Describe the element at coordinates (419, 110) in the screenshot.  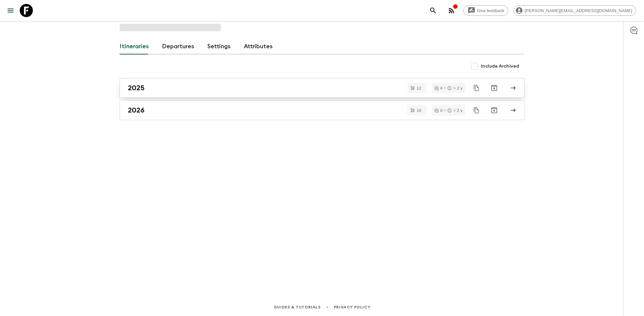
I see `span: 16` at that location.